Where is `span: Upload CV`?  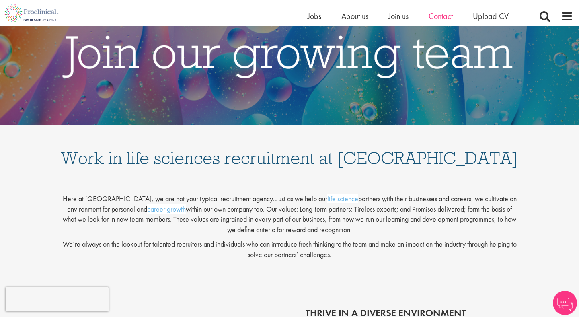
span: Upload CV is located at coordinates (491, 16).